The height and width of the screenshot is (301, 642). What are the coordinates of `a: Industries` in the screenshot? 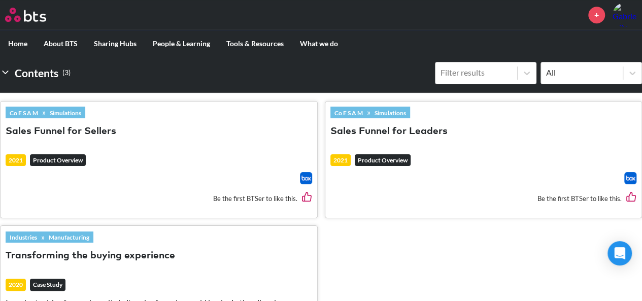 It's located at (23, 237).